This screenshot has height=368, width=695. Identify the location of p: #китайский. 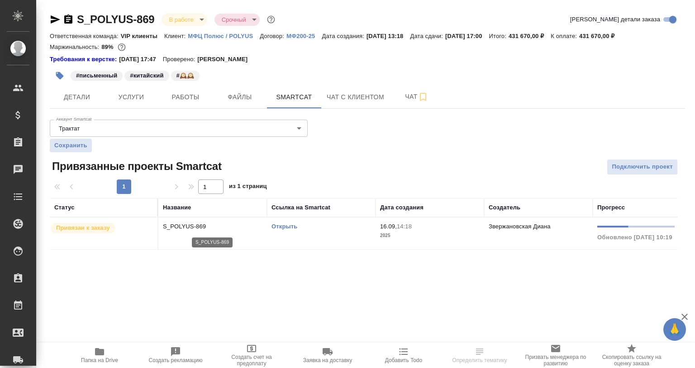
(147, 76).